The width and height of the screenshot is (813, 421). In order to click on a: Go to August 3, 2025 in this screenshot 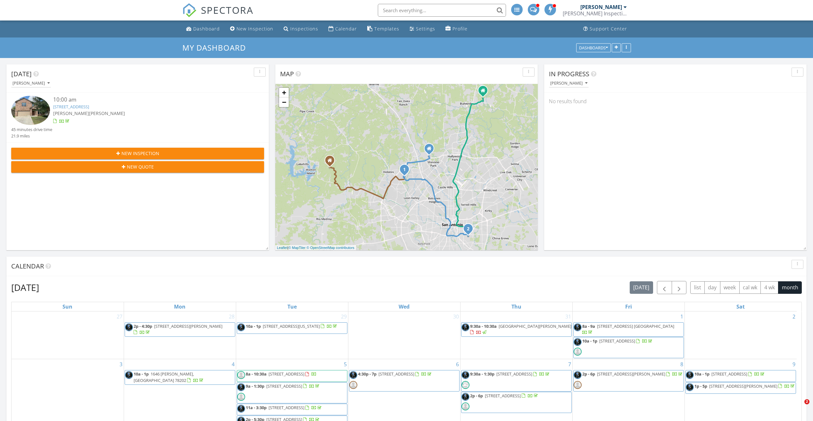, I will do `click(121, 364)`.